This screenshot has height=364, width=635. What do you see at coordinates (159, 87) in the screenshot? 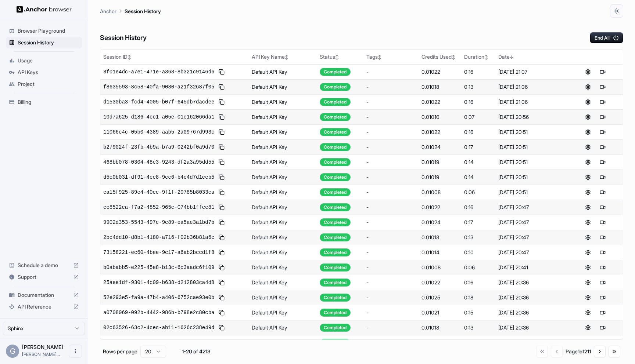
I see `span: f8635593-8c58-40fa-9080-a21f32687f05` at bounding box center [159, 87].